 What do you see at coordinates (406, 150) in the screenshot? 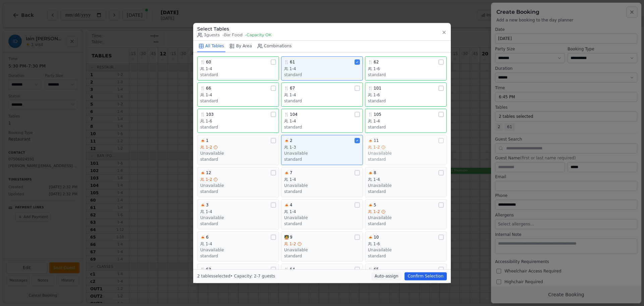
I see `button: 🍝111-2Unavailablestandard` at bounding box center [406, 150].